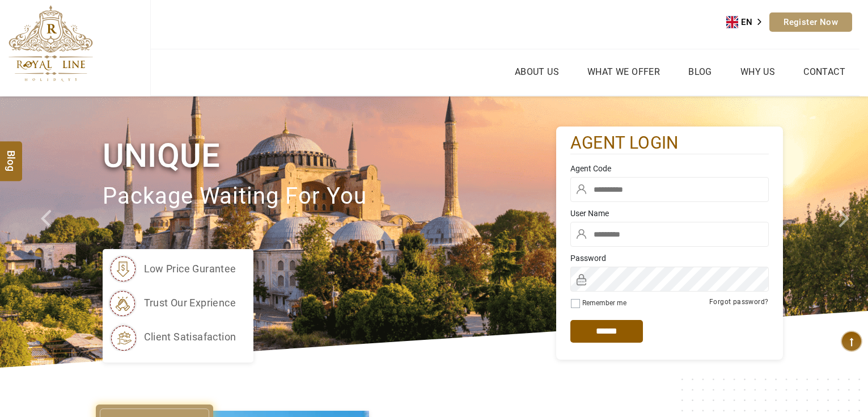  I want to click on a: Check next image, so click(846, 232).